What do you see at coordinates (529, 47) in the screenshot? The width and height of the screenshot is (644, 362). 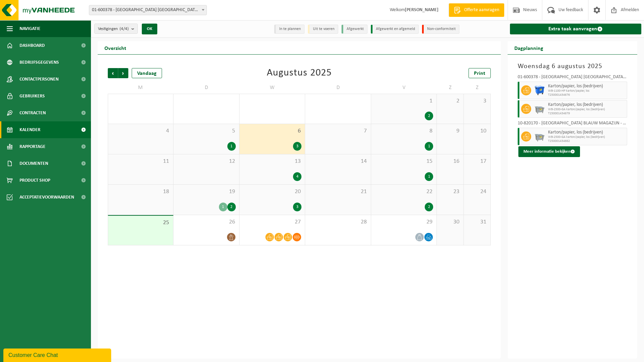 I see `h2: Dagplanning` at bounding box center [529, 47].